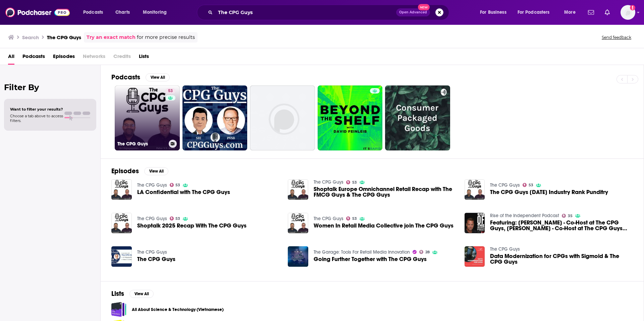 This screenshot has width=644, height=321. Describe the element at coordinates (329, 12) in the screenshot. I see `div: Search podcasts, credits, & more...` at that location.